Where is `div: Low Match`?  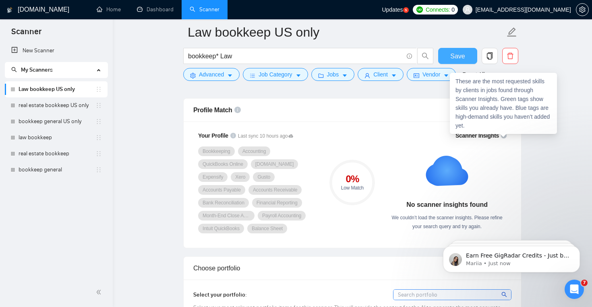 div: Low Match is located at coordinates (352, 188).